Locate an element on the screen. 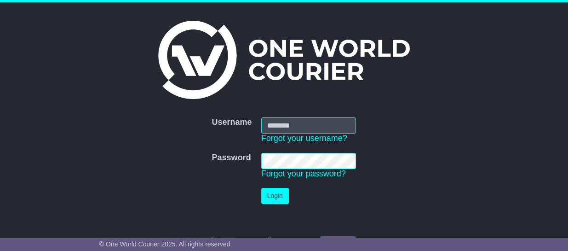  label: Username is located at coordinates (232, 122).